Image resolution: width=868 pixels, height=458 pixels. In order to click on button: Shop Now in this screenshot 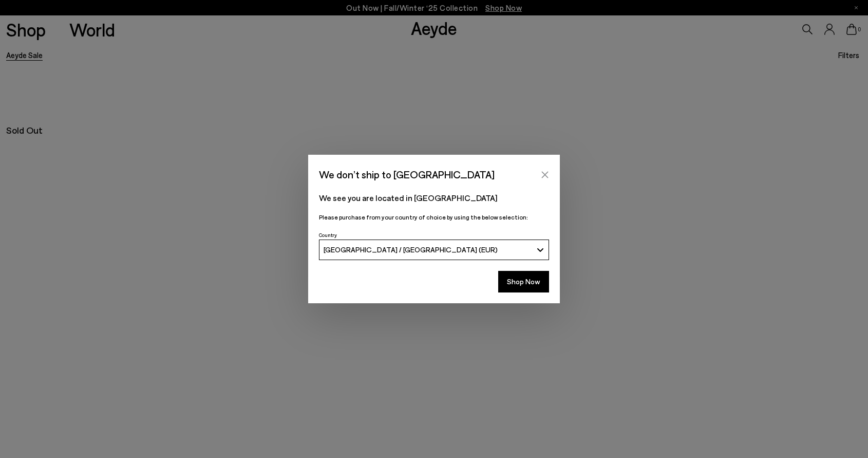, I will do `click(524, 282)`.